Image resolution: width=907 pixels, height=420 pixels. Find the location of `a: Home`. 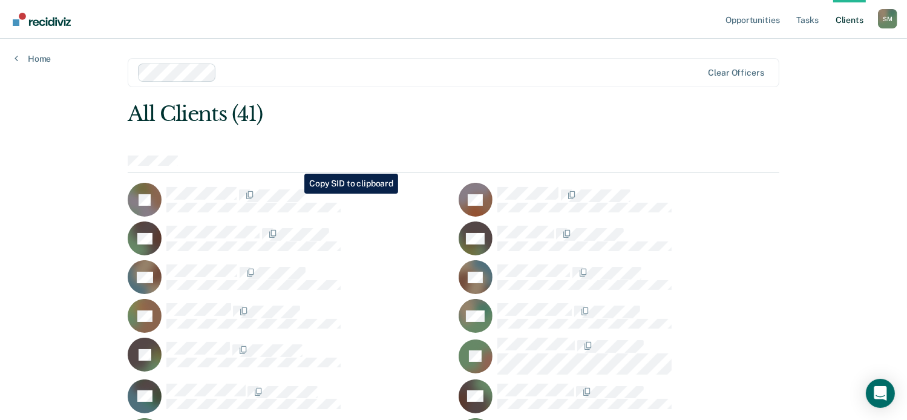

a: Home is located at coordinates (33, 59).